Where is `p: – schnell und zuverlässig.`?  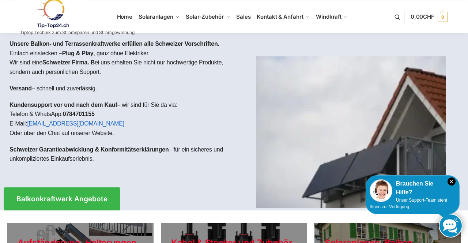 p: – schnell und zuverlässig. is located at coordinates (119, 88).